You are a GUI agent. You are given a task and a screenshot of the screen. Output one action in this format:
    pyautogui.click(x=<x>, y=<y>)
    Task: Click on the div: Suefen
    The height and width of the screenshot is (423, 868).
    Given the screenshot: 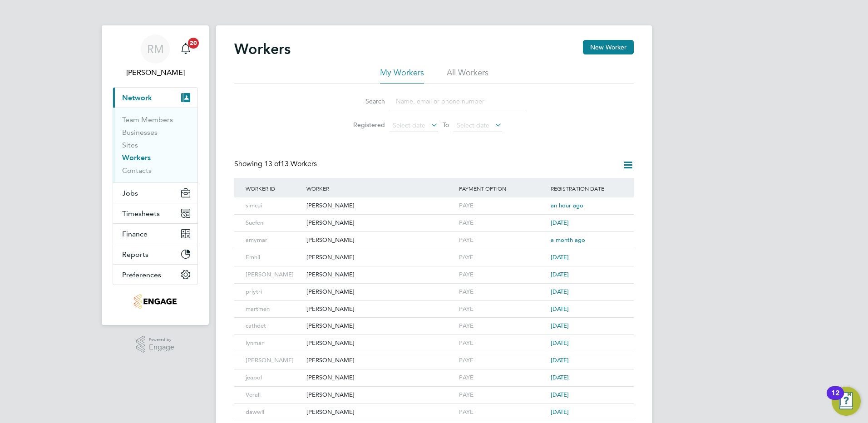 What is the action you would take?
    pyautogui.click(x=274, y=223)
    